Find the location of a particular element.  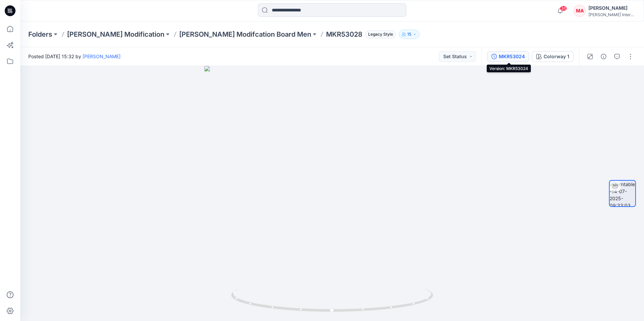

button: MKR53024 is located at coordinates (508, 56).